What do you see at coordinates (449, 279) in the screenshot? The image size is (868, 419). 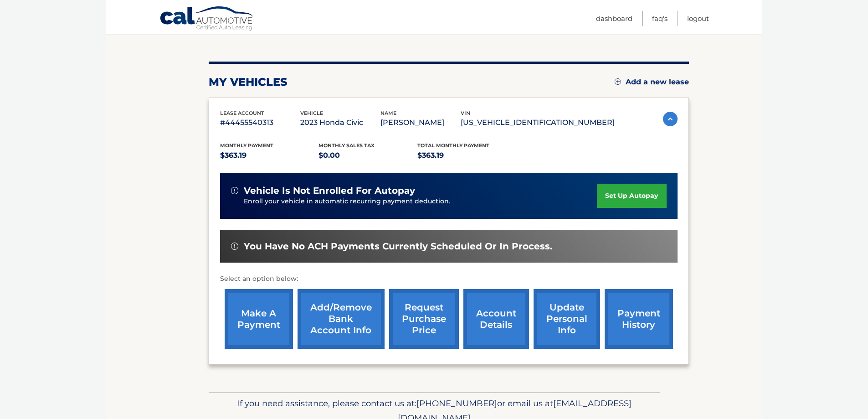 I see `p: Select an option below:` at bounding box center [449, 279].